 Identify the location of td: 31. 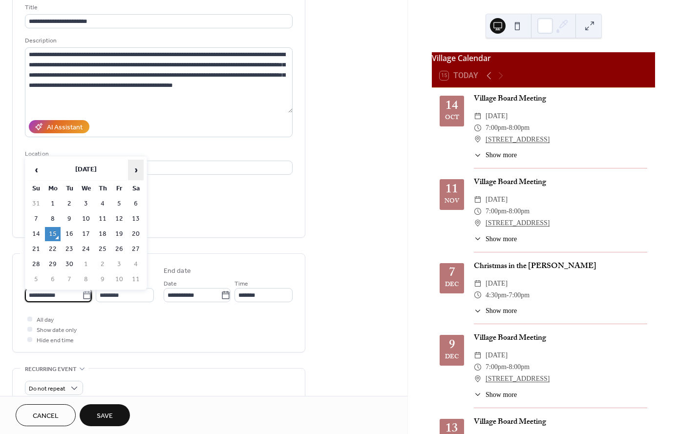
(36, 204).